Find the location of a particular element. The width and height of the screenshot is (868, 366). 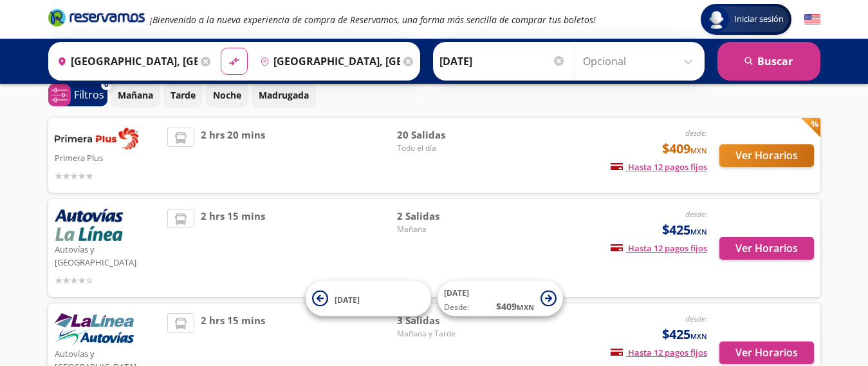

p: Primera Plus is located at coordinates (108, 157).